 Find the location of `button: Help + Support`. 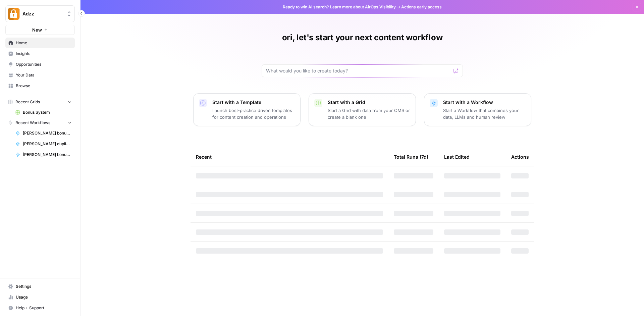

button: Help + Support is located at coordinates (40, 308).